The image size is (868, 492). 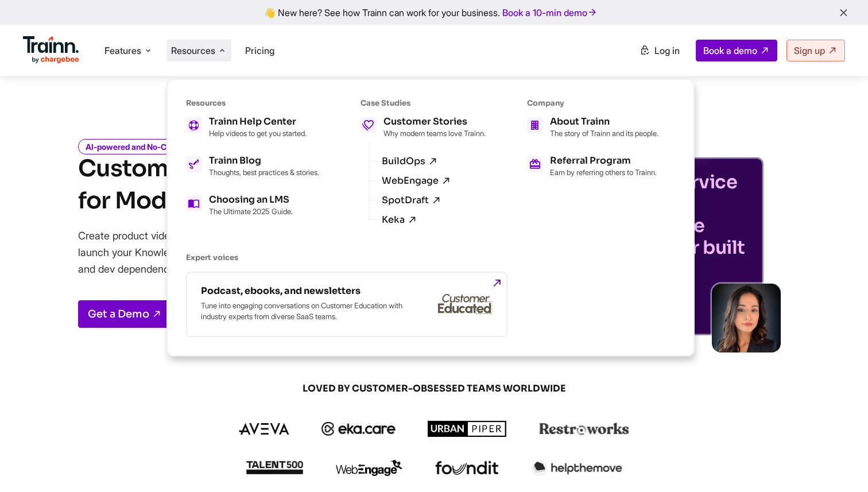 What do you see at coordinates (467, 467) in the screenshot?
I see `img: foundit logo` at bounding box center [467, 467].